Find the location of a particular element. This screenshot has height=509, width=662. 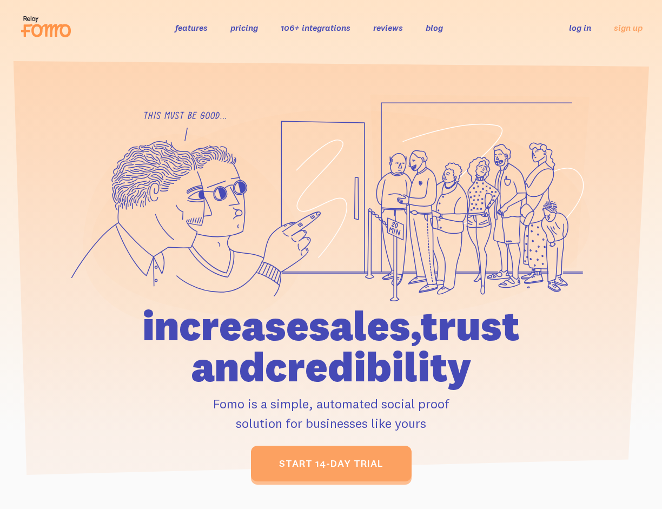

a: log in is located at coordinates (580, 28).